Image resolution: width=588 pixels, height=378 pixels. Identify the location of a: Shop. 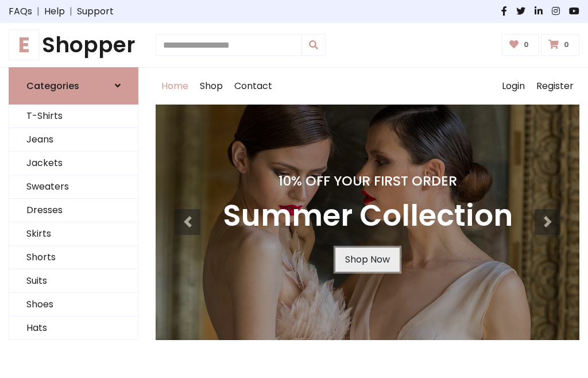
(211, 86).